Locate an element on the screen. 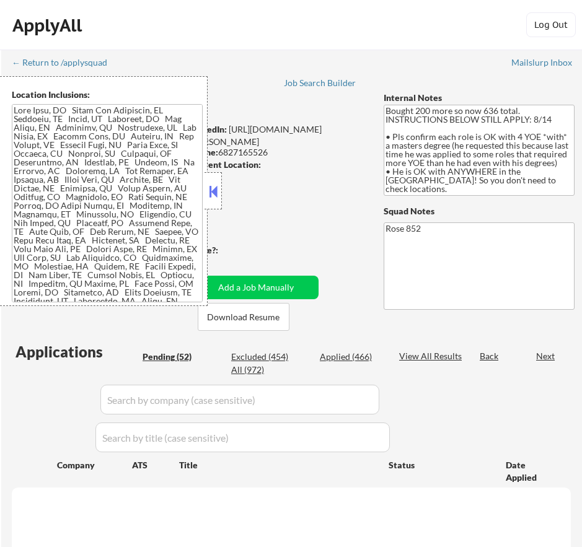 The height and width of the screenshot is (547, 582). div: Applications is located at coordinates (77, 352).